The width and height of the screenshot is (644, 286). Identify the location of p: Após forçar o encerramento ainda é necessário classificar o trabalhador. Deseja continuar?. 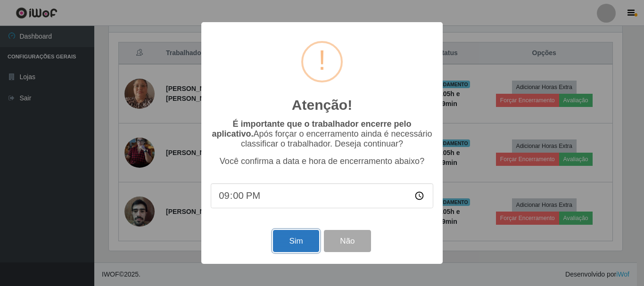
(322, 134).